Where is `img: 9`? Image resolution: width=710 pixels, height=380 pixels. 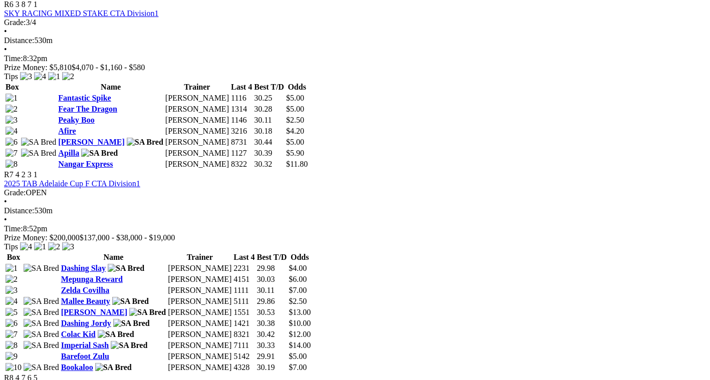
img: 9 is located at coordinates (12, 357).